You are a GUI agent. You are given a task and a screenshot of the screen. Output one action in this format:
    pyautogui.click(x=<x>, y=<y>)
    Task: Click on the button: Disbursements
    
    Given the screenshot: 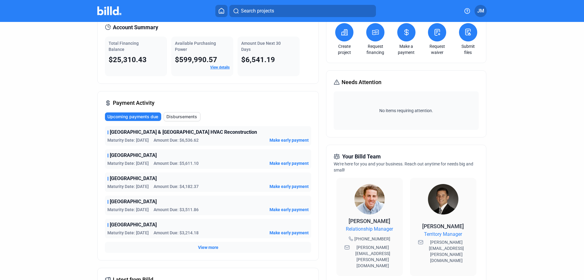 What is the action you would take?
    pyautogui.click(x=182, y=117)
    